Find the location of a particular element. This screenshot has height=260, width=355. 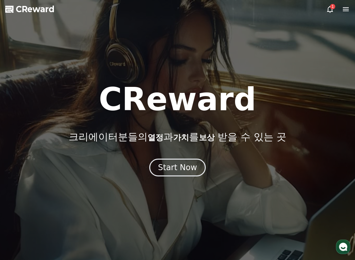

h1: CReward is located at coordinates (177, 99).